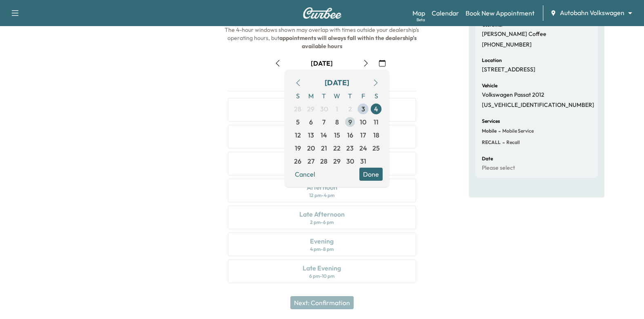 The height and width of the screenshot is (319, 644). What do you see at coordinates (298, 135) in the screenshot?
I see `span: 12` at bounding box center [298, 135].